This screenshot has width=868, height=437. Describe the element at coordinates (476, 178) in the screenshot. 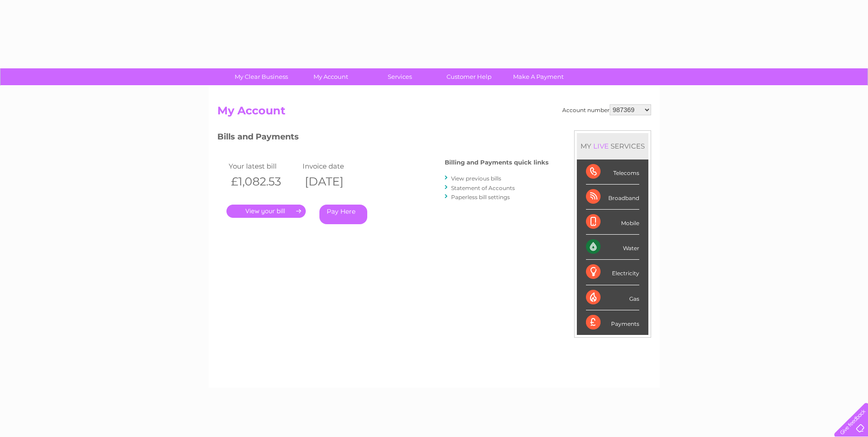

I see `a: View previous bills` at that location.